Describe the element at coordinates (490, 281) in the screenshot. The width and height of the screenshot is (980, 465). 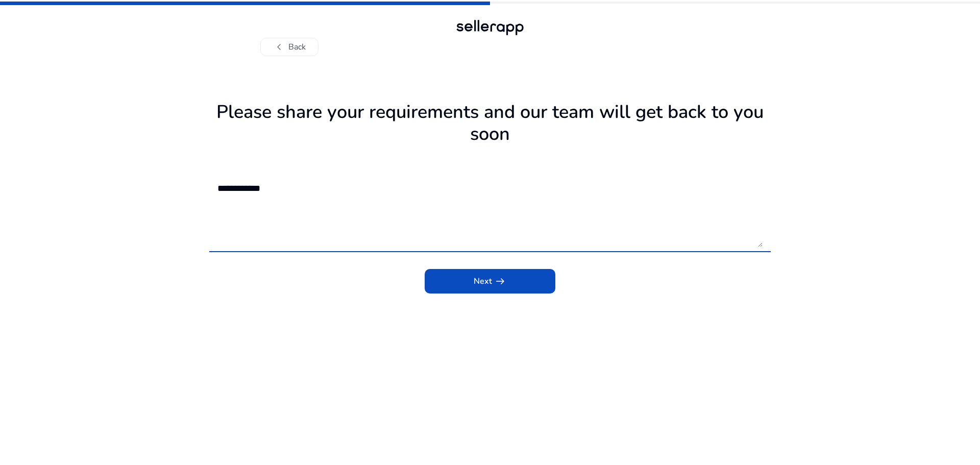
I see `button: Nextarrow_right_alt` at that location.